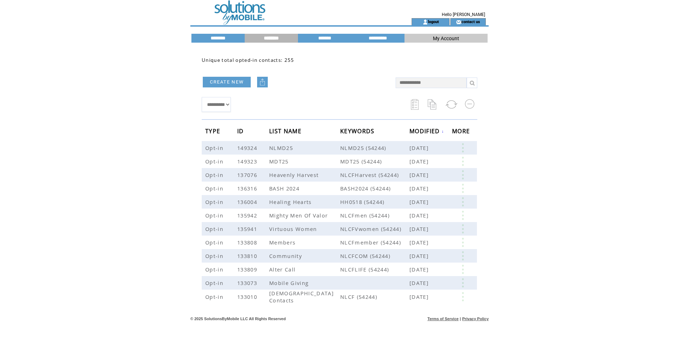 This screenshot has width=679, height=339. What do you see at coordinates (283, 269) in the screenshot?
I see `span: Alter Call` at bounding box center [283, 269].